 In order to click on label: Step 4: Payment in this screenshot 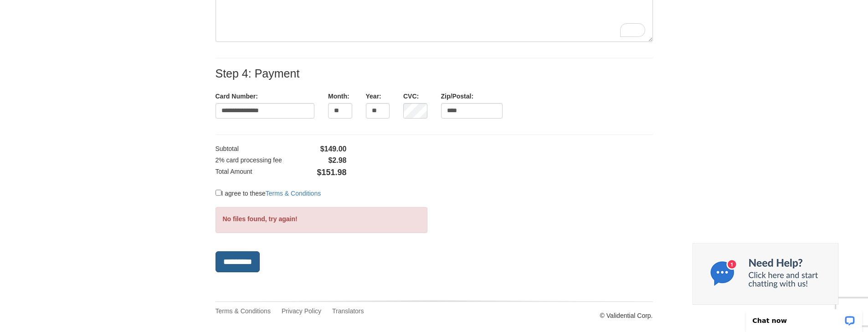, I will do `click(257, 74)`.